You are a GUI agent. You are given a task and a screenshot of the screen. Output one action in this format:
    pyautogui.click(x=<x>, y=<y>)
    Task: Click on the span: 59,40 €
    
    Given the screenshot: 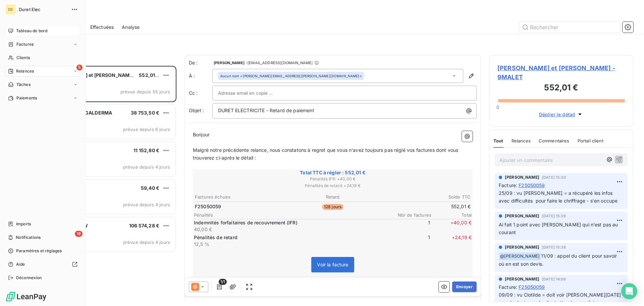 What is the action you would take?
    pyautogui.click(x=150, y=188)
    